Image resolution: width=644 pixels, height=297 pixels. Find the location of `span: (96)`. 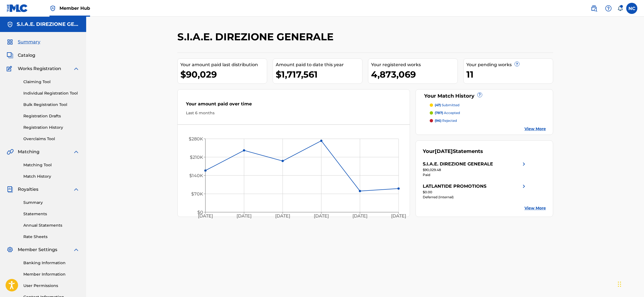

span: (96) is located at coordinates (438, 120).